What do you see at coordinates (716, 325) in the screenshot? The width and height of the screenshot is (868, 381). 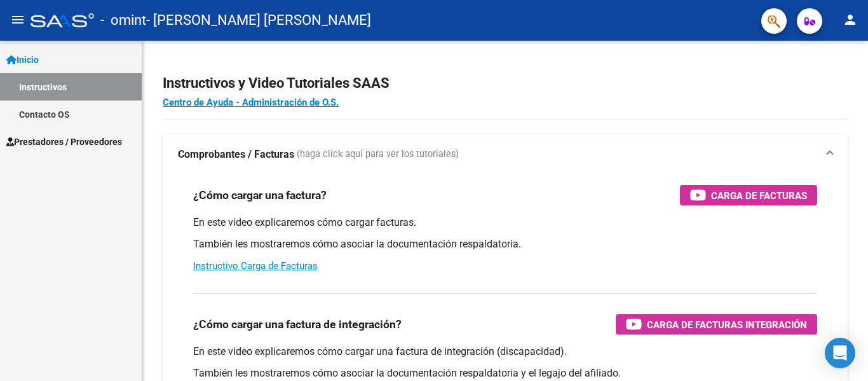 I see `button: Carga de Facturas Integración` at bounding box center [716, 325].